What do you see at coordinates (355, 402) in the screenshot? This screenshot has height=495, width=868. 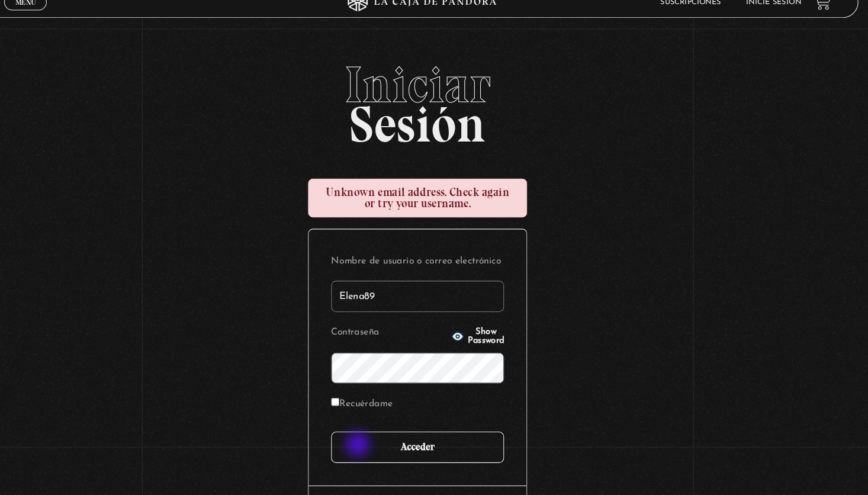 I see `input: Recuérdame` at bounding box center [355, 402].